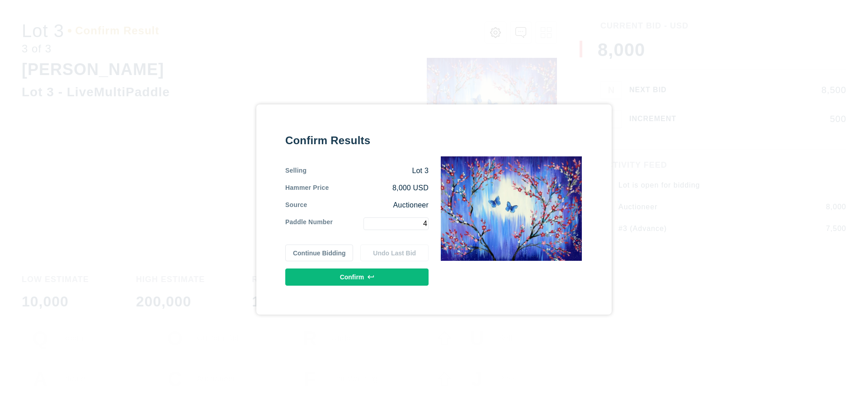  I want to click on div: Source, so click(296, 205).